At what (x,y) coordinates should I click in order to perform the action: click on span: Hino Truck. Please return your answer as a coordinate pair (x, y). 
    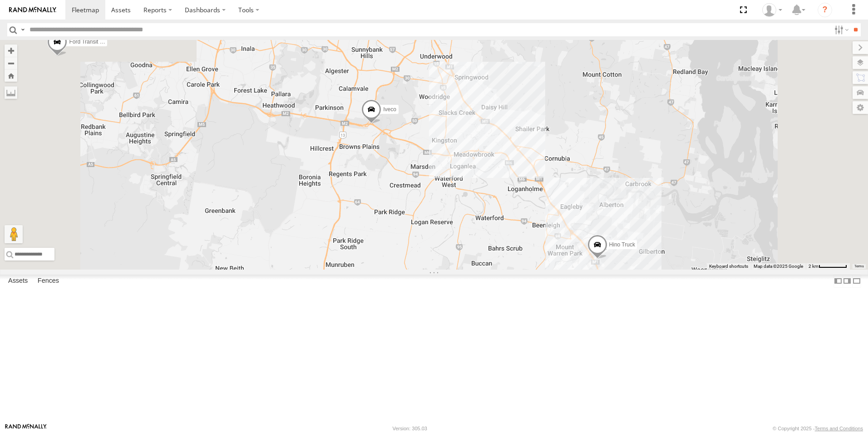
    Looking at the image, I should click on (622, 245).